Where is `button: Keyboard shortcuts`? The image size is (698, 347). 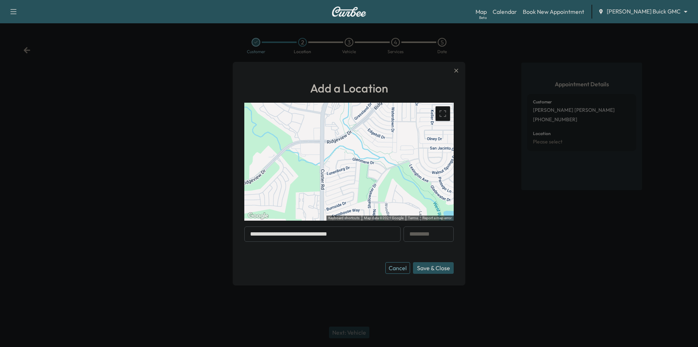
button: Keyboard shortcuts is located at coordinates (344, 218).